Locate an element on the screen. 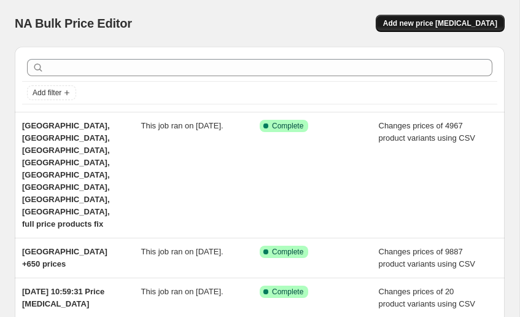  span: Add filter is located at coordinates (47, 93).